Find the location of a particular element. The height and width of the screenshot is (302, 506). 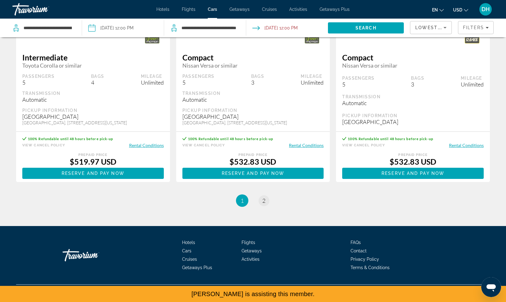

button: Reserve and pay now is located at coordinates (253, 173).